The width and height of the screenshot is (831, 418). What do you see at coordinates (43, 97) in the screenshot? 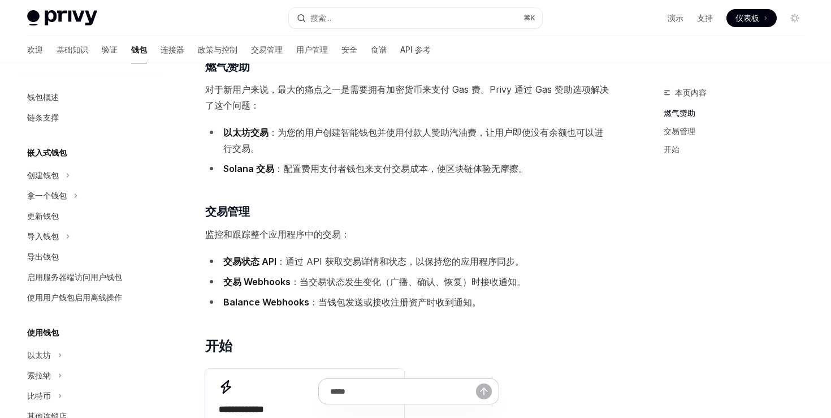
I see `font: 钱包概述` at bounding box center [43, 97].